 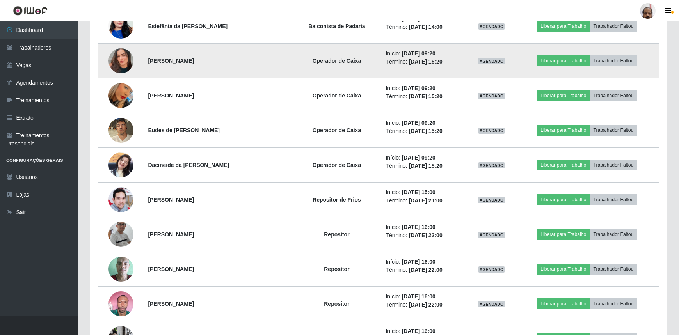 What do you see at coordinates (121, 200) in the screenshot?
I see `img: 1744284341350.jpeg` at bounding box center [121, 200].